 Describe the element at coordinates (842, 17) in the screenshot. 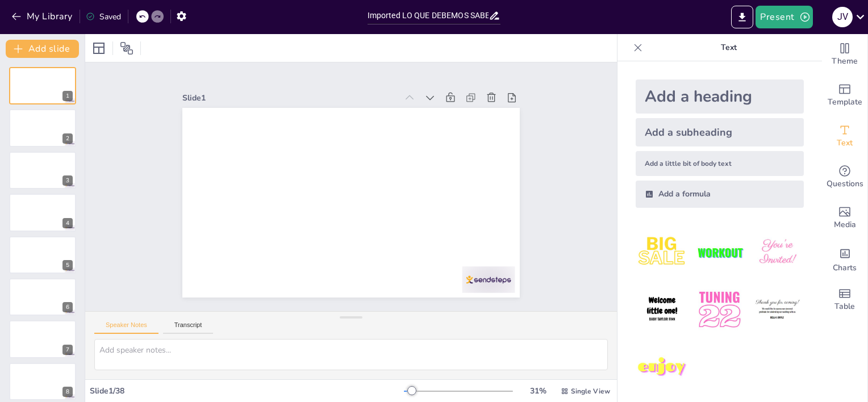

I see `button: J V` at that location.